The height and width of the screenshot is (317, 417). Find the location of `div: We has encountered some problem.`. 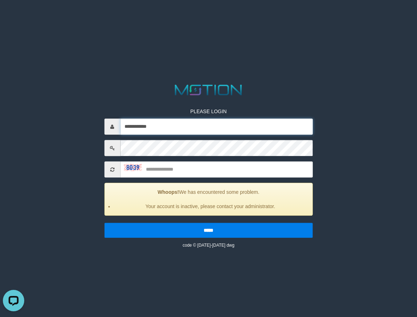

div: We has encountered some problem. is located at coordinates (208, 199).